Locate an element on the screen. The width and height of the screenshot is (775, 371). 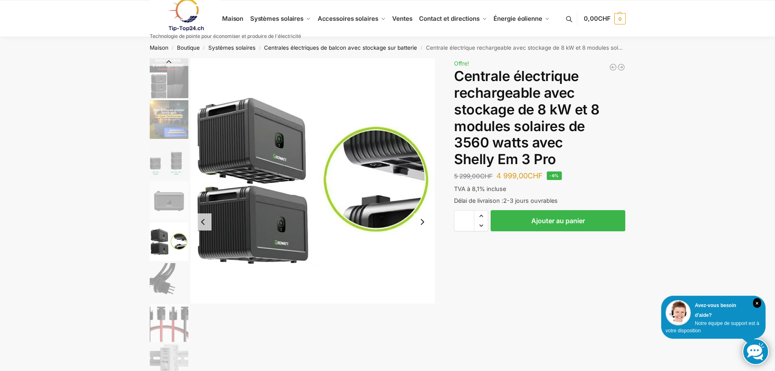
img: Câble de connexion - 3 mètres_Prise suisse is located at coordinates (169, 282).